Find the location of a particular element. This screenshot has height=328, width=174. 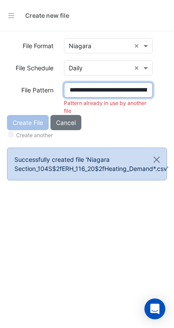

label: Create another is located at coordinates (34, 135).